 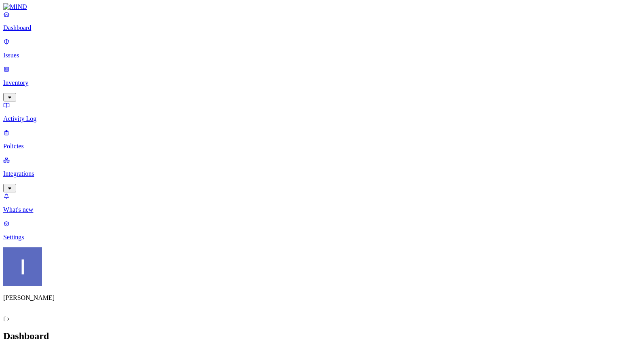 What do you see at coordinates (320, 55) in the screenshot?
I see `p: Issues` at bounding box center [320, 55].